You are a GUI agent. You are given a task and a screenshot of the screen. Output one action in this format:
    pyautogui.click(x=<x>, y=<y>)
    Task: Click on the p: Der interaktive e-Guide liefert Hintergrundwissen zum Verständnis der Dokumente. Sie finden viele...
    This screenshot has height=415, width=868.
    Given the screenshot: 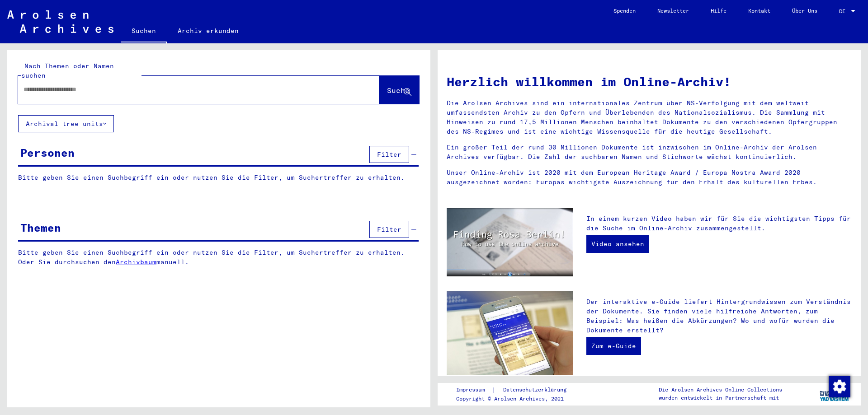 What is the action you would take?
    pyautogui.click(x=719, y=316)
    